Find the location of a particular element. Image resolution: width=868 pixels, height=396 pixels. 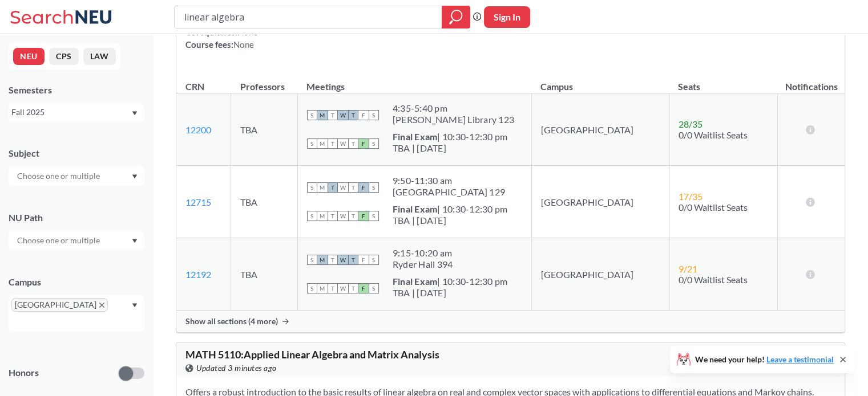

a: 12192 is located at coordinates (198, 274).